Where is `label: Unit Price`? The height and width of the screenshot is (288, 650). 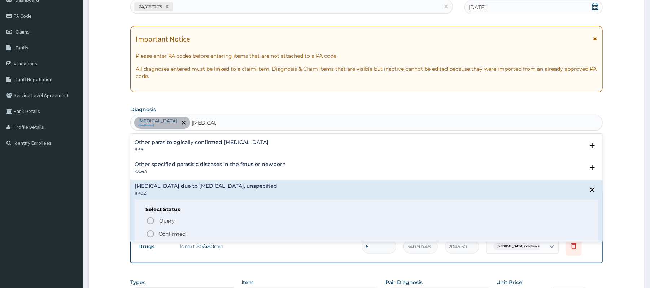
label: Unit Price is located at coordinates (509, 282).